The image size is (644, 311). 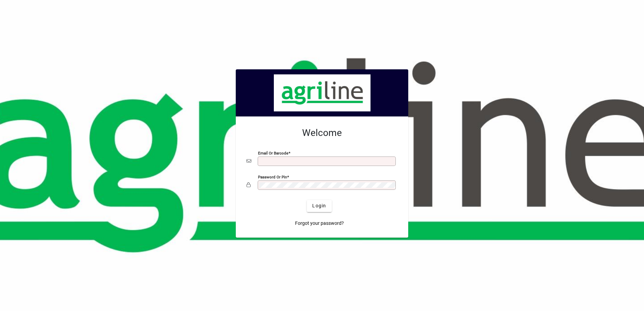 I want to click on mat-label: Password or Pin, so click(x=273, y=177).